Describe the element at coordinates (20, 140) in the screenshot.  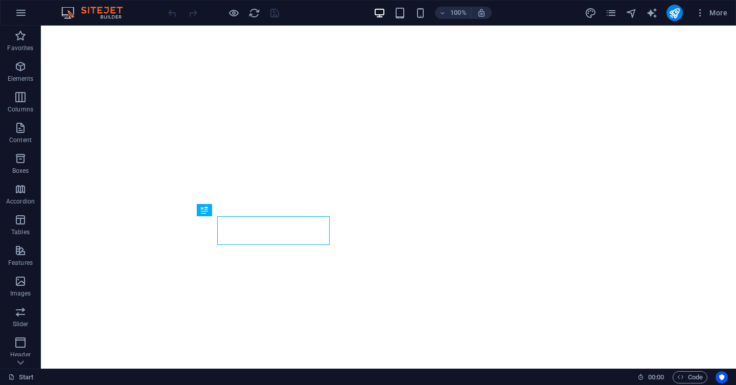
I see `p: Content` at that location.